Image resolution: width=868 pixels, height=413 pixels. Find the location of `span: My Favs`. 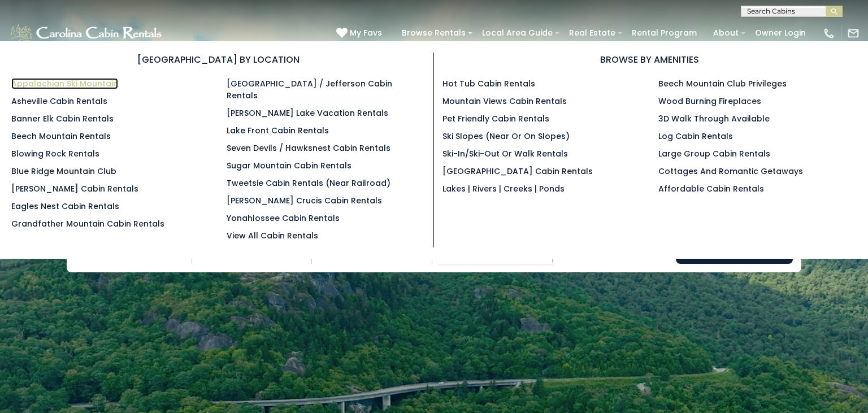

span: My Favs is located at coordinates (365, 32).